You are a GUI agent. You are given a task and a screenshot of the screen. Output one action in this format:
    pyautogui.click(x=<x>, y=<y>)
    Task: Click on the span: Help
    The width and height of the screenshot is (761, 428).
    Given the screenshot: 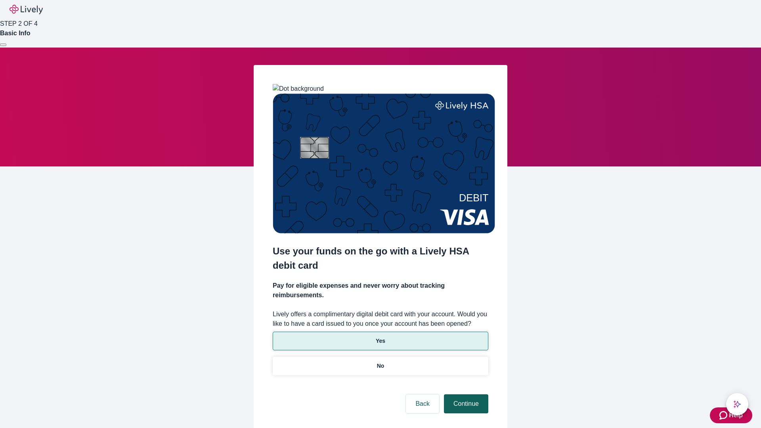 What is the action you would take?
    pyautogui.click(x=735, y=415)
    